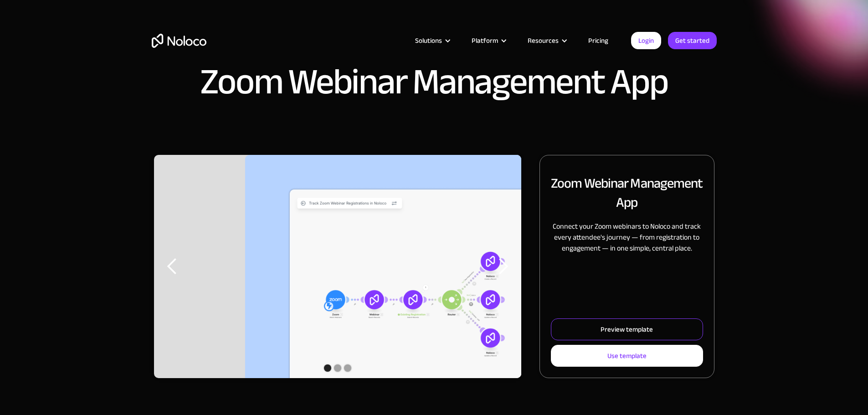 This screenshot has height=415, width=868. What do you see at coordinates (338, 266) in the screenshot?
I see `div: carousel` at bounding box center [338, 266].